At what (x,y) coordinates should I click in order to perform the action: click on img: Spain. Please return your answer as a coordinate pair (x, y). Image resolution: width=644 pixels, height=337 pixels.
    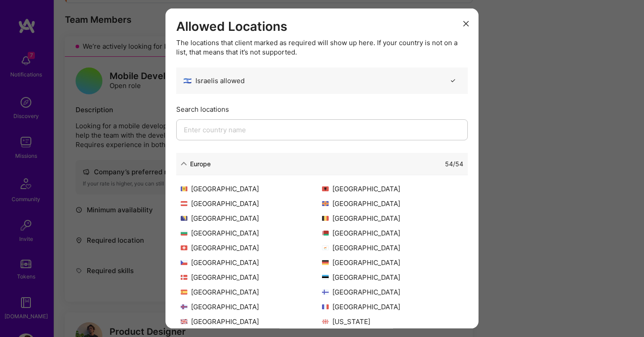
    Looking at the image, I should click on (184, 292).